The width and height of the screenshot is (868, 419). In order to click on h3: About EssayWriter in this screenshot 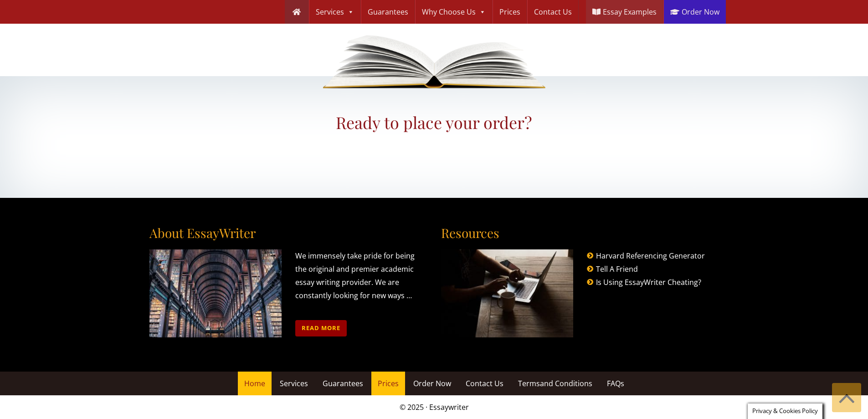, I will do `click(215, 233)`.